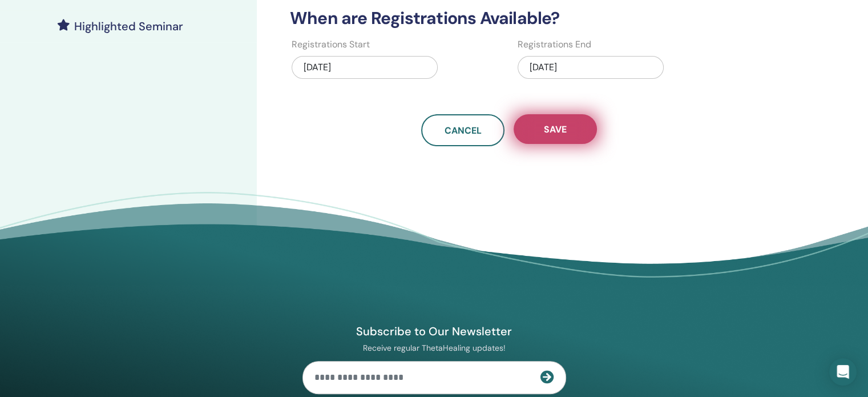  I want to click on label: Registrations Start, so click(330, 45).